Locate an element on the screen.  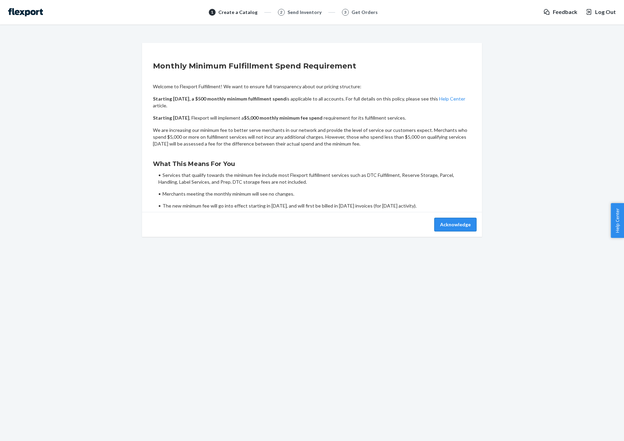
span: Feedback is located at coordinates (566, 12).